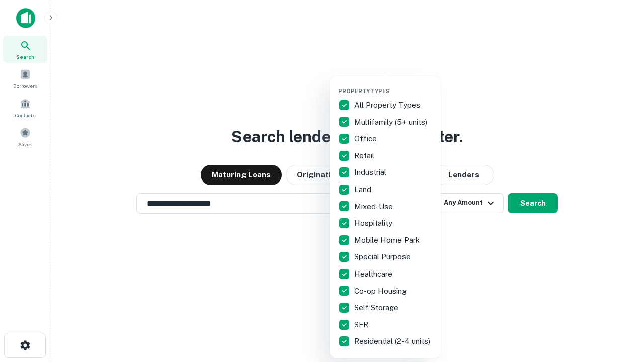 This screenshot has height=362, width=644. I want to click on p: Mobile Home Park, so click(388, 240).